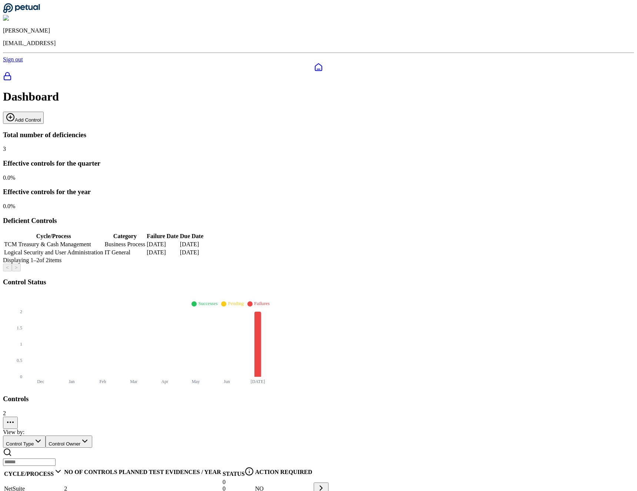 The image size is (637, 491). What do you see at coordinates (54, 245) in the screenshot?
I see `td: TCM Treasury & Cash Management` at bounding box center [54, 245].